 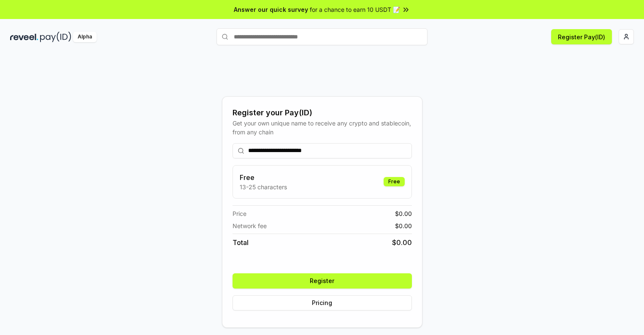 What do you see at coordinates (24, 37) in the screenshot?
I see `img: reveel_dark` at bounding box center [24, 37].